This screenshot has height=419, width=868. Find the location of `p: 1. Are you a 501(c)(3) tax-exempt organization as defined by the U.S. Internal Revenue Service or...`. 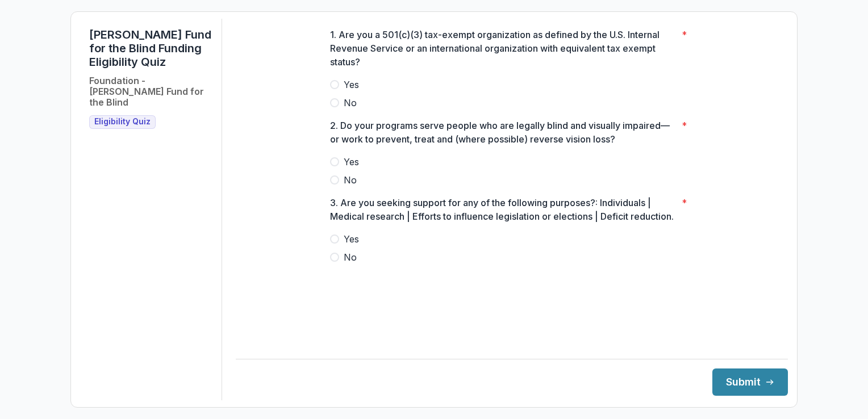

p: 1. Are you a 501(c)(3) tax-exempt organization as defined by the U.S. Internal Revenue Service or... is located at coordinates (503, 48).